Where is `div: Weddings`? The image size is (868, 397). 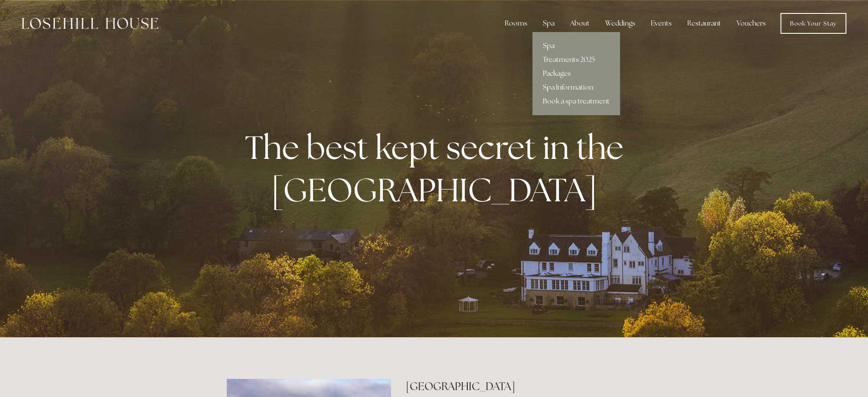 div: Weddings is located at coordinates (620, 23).